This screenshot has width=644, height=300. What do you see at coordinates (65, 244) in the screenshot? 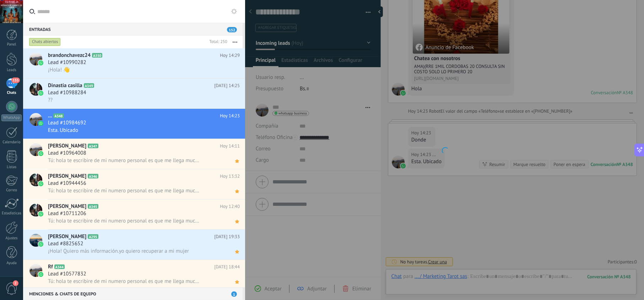
I see `span: Lead #8825652` at bounding box center [65, 244].